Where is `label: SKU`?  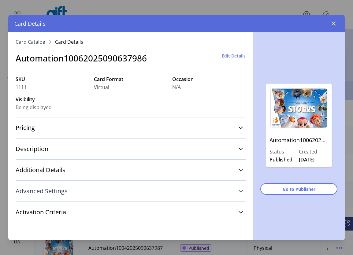 label: SKU is located at coordinates (52, 79).